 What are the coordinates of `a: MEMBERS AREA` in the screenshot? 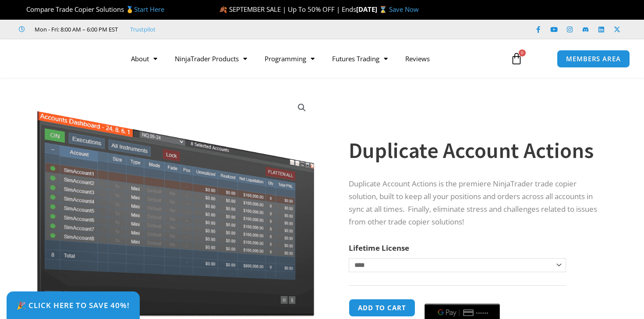 It's located at (593, 59).